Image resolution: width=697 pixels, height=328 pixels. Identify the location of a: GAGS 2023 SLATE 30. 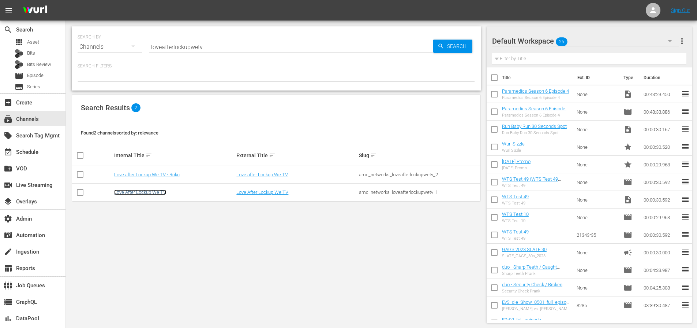
(525, 249).